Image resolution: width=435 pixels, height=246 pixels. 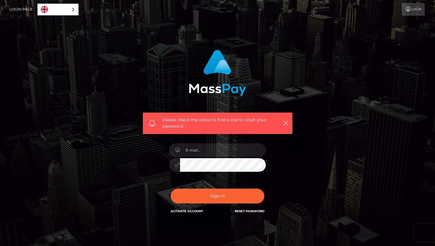 What do you see at coordinates (218, 196) in the screenshot?
I see `button: Sign in` at bounding box center [218, 196].